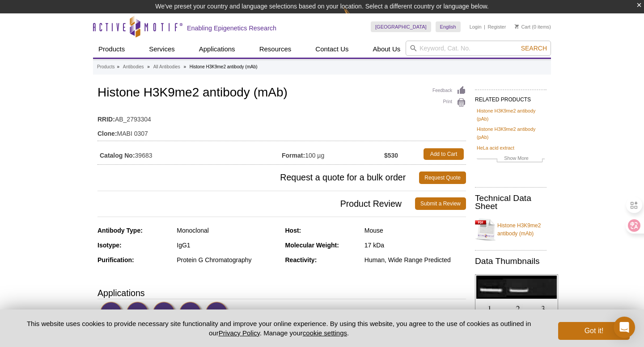 Image resolution: width=644 pixels, height=347 pixels. Describe the element at coordinates (517, 27) in the screenshot. I see `img: Your Cart` at that location.